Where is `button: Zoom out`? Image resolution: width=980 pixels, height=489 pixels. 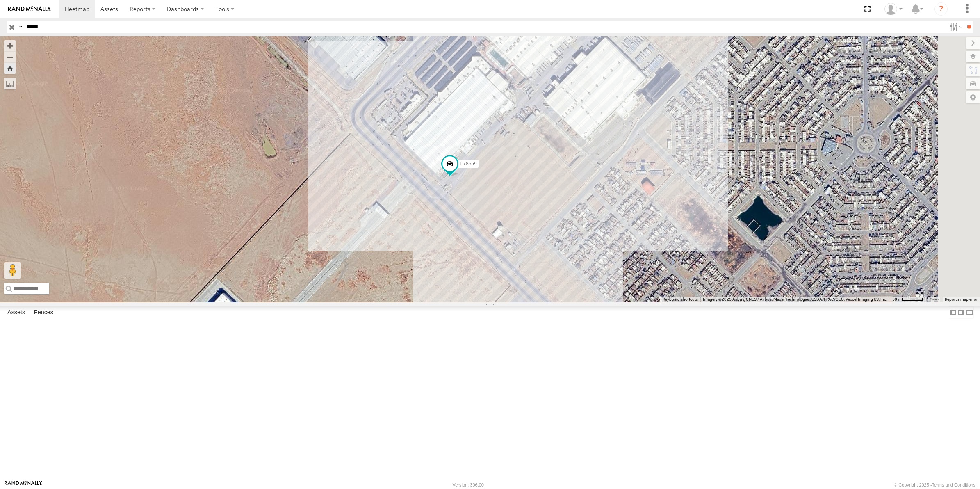 button: Zoom out is located at coordinates (10, 57).